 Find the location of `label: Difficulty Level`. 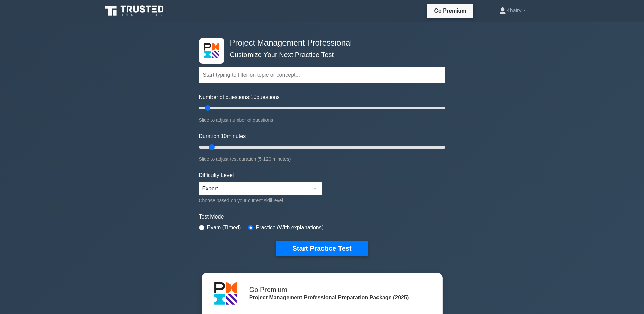

label: Difficulty Level is located at coordinates (217, 176).